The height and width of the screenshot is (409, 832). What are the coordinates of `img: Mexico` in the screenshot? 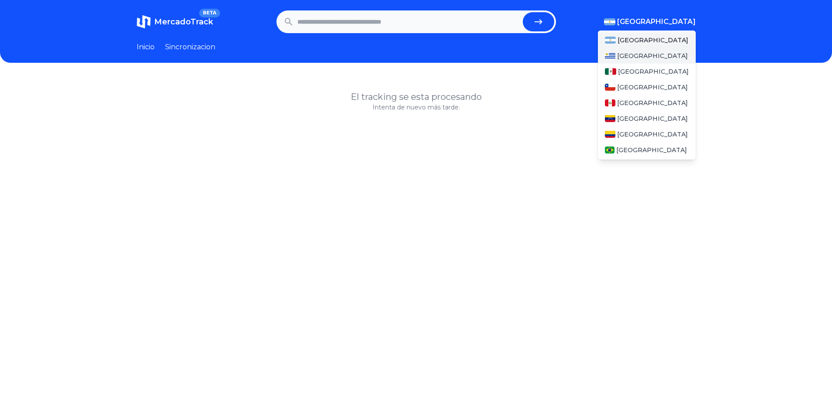 It's located at (610, 72).